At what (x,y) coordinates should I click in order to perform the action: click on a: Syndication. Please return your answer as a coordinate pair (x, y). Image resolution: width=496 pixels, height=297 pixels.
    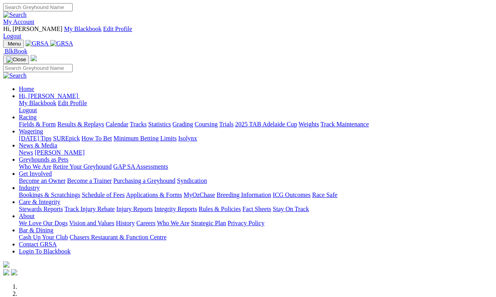
    Looking at the image, I should click on (192, 180).